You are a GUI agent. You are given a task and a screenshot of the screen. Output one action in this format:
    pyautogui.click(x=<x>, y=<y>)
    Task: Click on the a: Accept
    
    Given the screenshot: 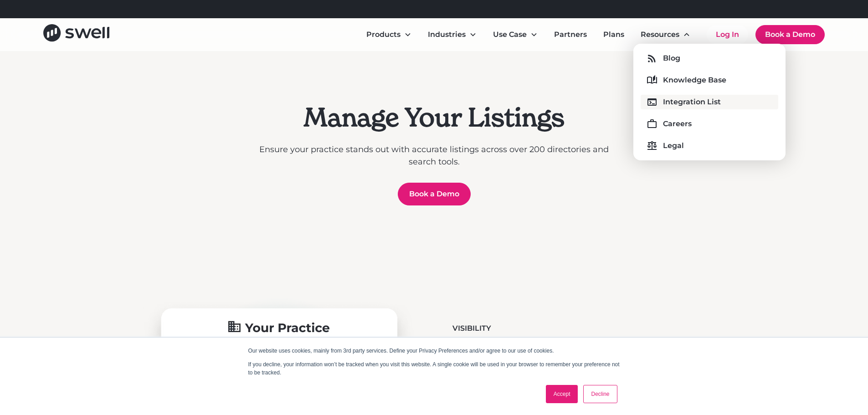 What is the action you would take?
    pyautogui.click(x=562, y=394)
    